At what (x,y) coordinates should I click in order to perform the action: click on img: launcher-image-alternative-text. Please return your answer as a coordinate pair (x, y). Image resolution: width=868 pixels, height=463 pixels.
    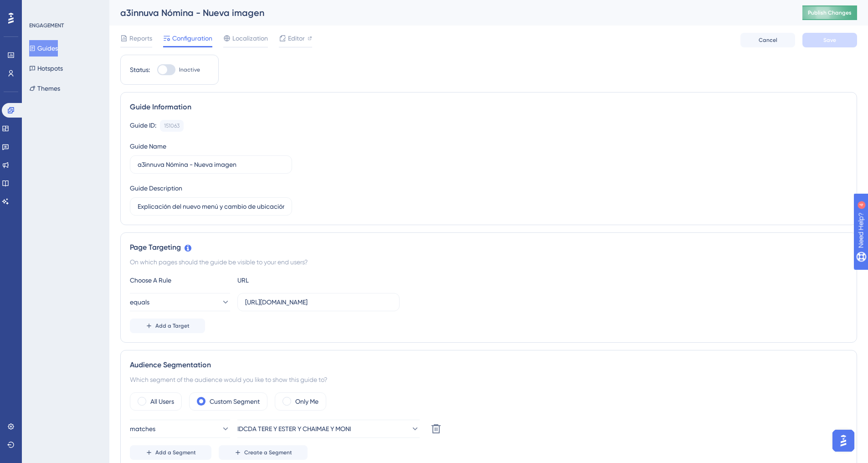
    Looking at the image, I should click on (13, 13).